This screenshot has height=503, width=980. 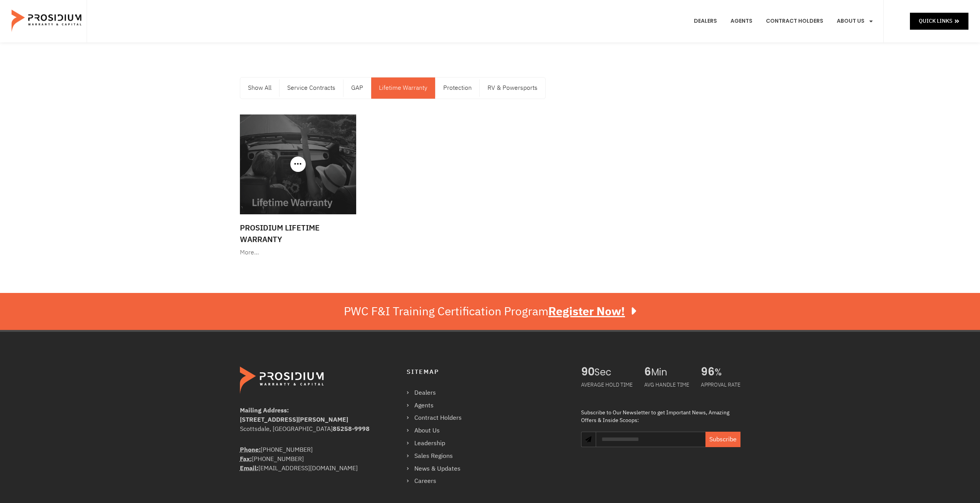 I want to click on div: PWC F&I Training Certification Program, so click(x=490, y=311).